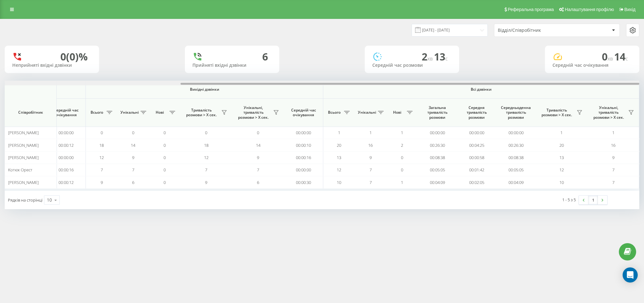  Describe the element at coordinates (482, 89) in the screenshot. I see `span: Всі дзвінки` at that location.